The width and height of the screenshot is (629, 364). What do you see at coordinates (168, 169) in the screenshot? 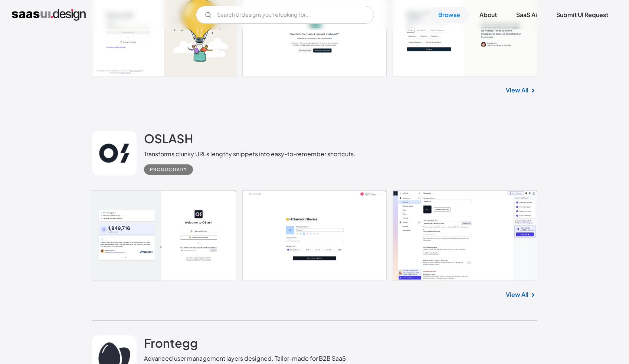
I see `div: Productivity` at bounding box center [168, 169].